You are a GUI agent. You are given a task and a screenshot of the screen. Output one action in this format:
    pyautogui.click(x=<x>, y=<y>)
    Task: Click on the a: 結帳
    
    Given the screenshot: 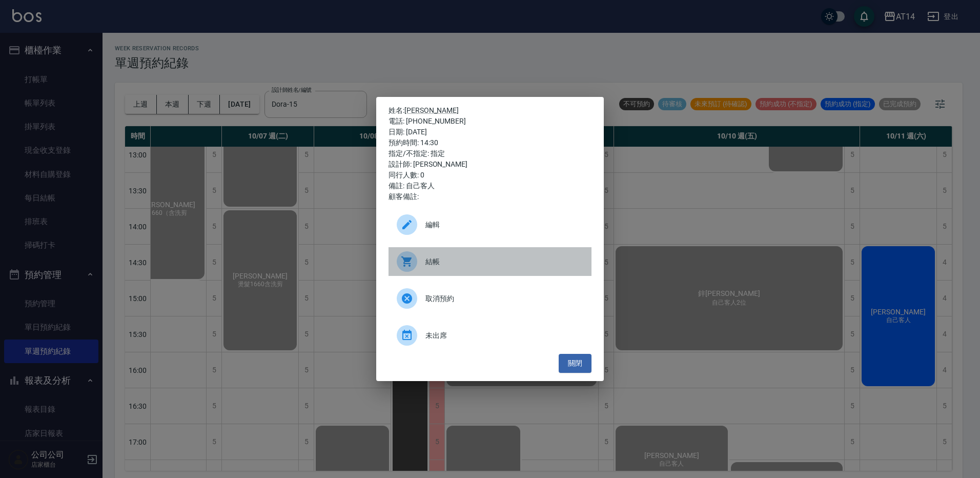 What is the action you would take?
    pyautogui.click(x=490, y=265)
    